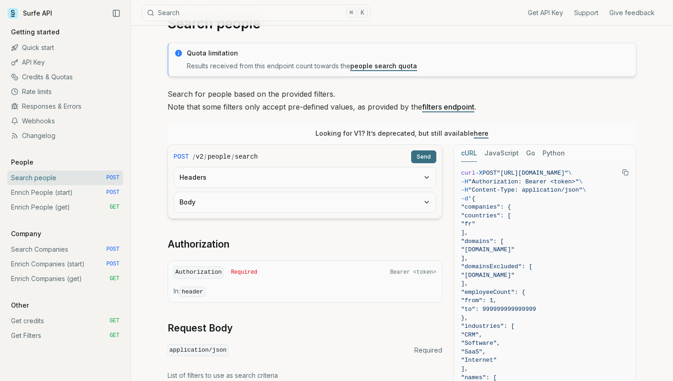 This screenshot has width=673, height=381. I want to click on span: "employeeCount": {, so click(493, 292).